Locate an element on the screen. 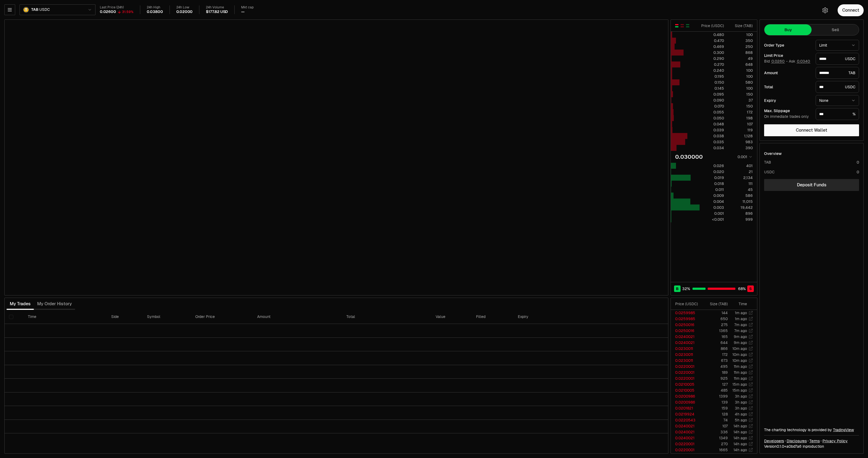  span: 32 % is located at coordinates (685, 289).